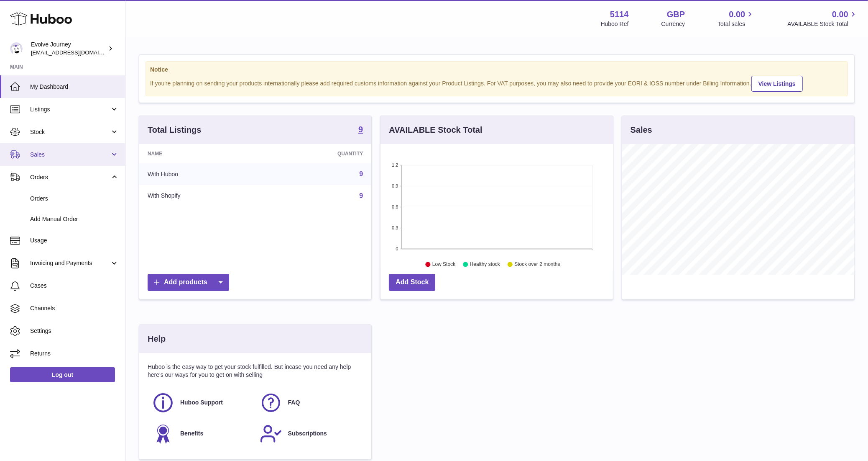 This screenshot has height=461, width=868. I want to click on span: Sales, so click(69, 155).